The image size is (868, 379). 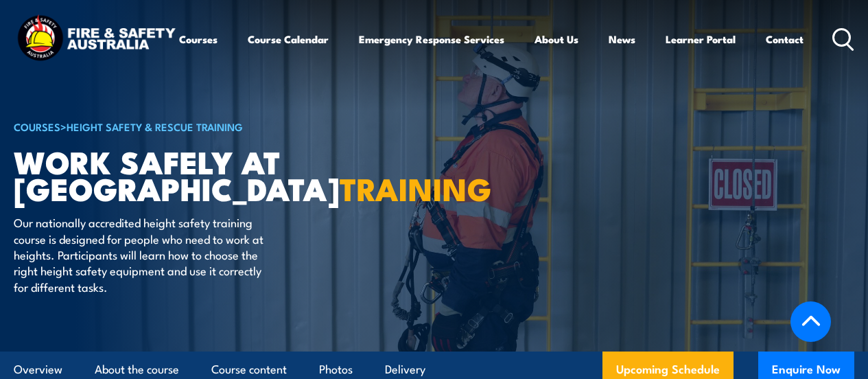 What do you see at coordinates (701, 39) in the screenshot?
I see `a: Learner Portal` at bounding box center [701, 39].